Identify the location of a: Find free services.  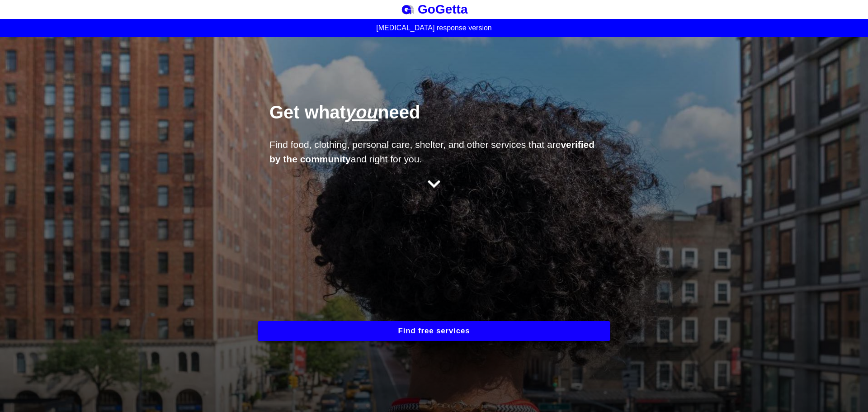
(434, 330).